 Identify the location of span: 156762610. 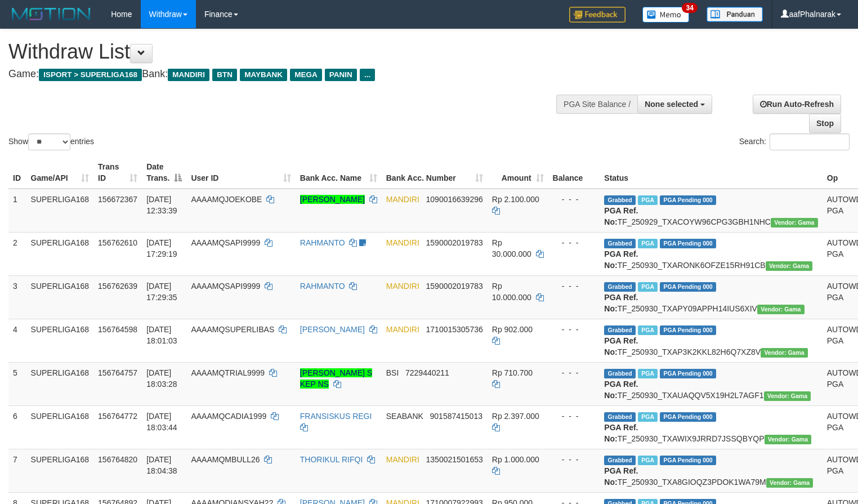
(118, 242).